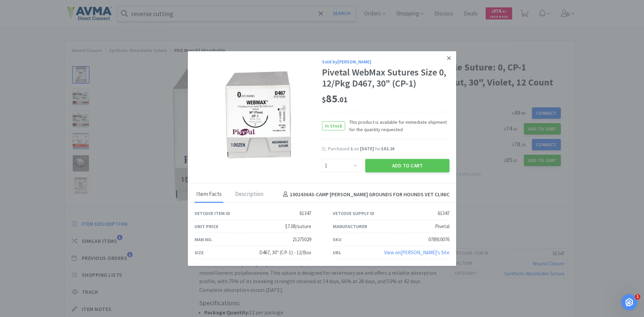 The width and height of the screenshot is (644, 317). Describe the element at coordinates (389, 149) in the screenshot. I see `div: Purchased on for` at that location.